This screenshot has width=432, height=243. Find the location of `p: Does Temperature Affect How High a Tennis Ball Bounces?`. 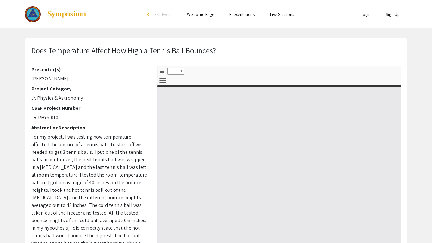

p: Does Temperature Affect How High a Tennis Ball Bounces? is located at coordinates (124, 50).